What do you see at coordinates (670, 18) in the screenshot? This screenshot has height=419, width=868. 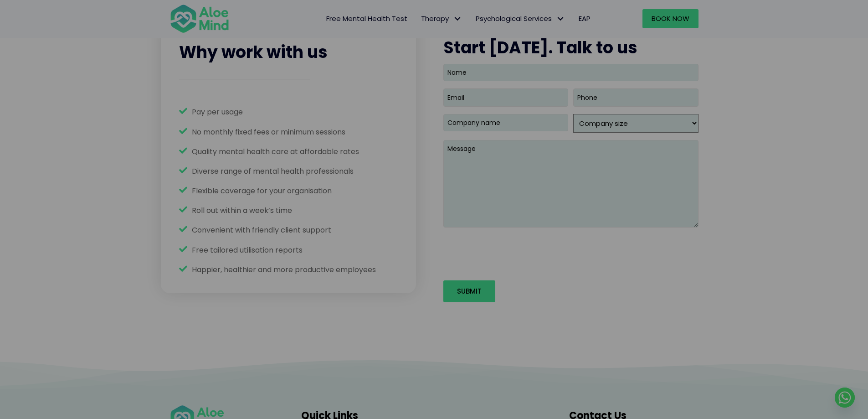 I see `span: Book Now` at bounding box center [670, 18].